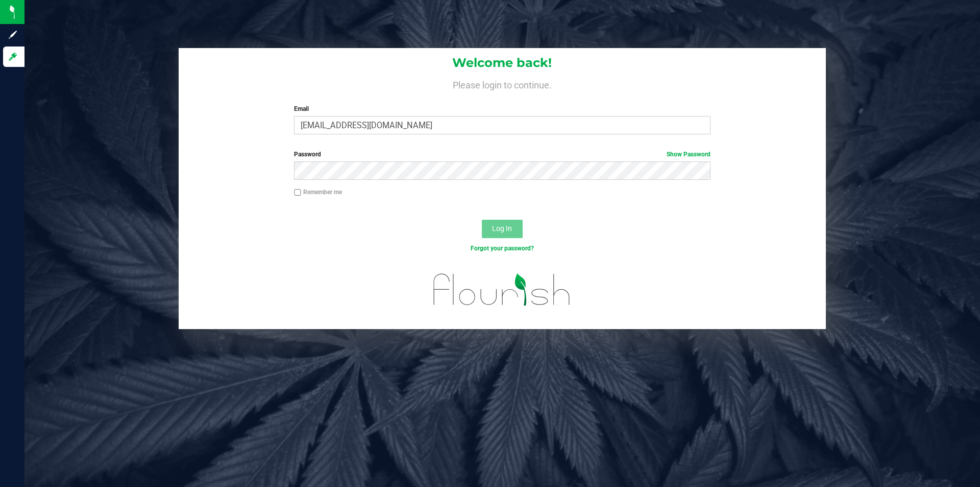 The height and width of the screenshot is (487, 980). I want to click on img: flourish_logo.svg, so click(502, 289).